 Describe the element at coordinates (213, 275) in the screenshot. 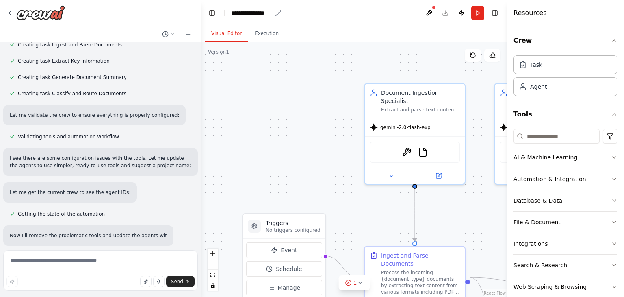

I see `button: fit view` at that location.